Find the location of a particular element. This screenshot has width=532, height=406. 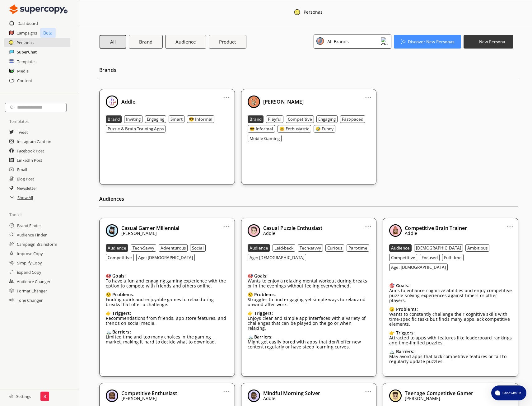

h2: Tweet is located at coordinates (22, 132).